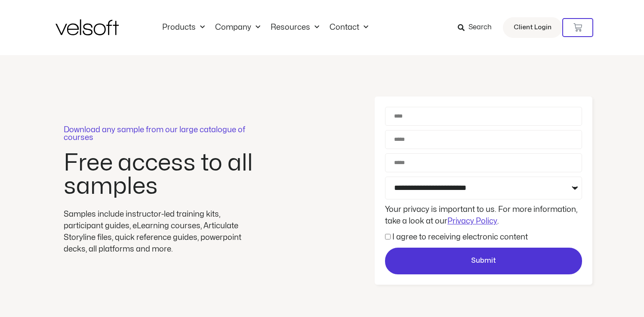  I want to click on label: I agree to receiving electronic content, so click(460, 237).